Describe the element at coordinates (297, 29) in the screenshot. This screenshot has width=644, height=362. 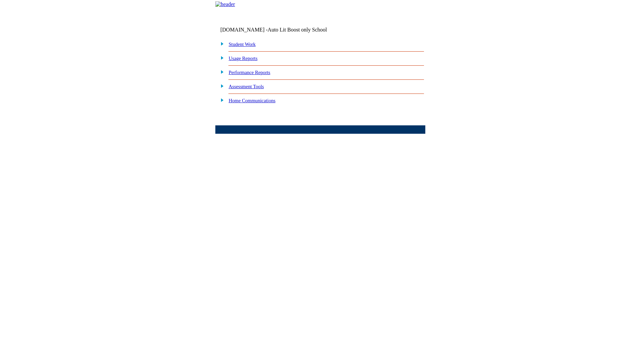
I see `nobr: Auto Lit Boost only School` at that location.